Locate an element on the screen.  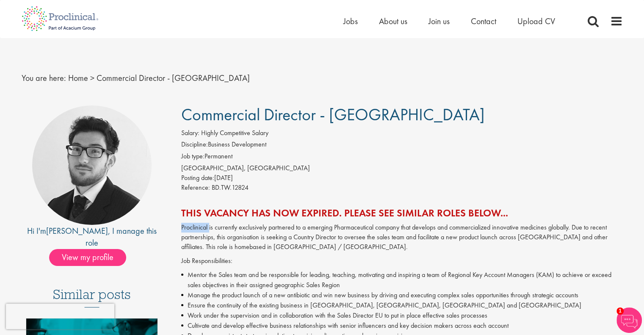
span: Upload CV is located at coordinates (536, 21).